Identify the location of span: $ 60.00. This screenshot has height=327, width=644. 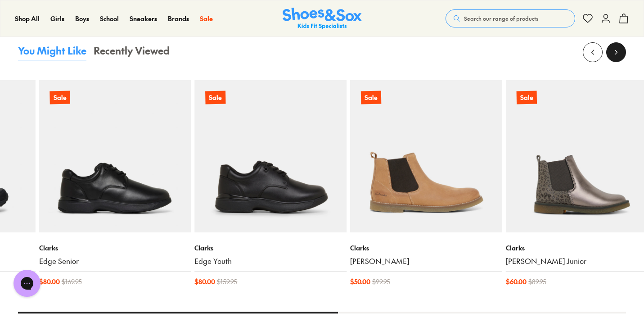
(516, 282).